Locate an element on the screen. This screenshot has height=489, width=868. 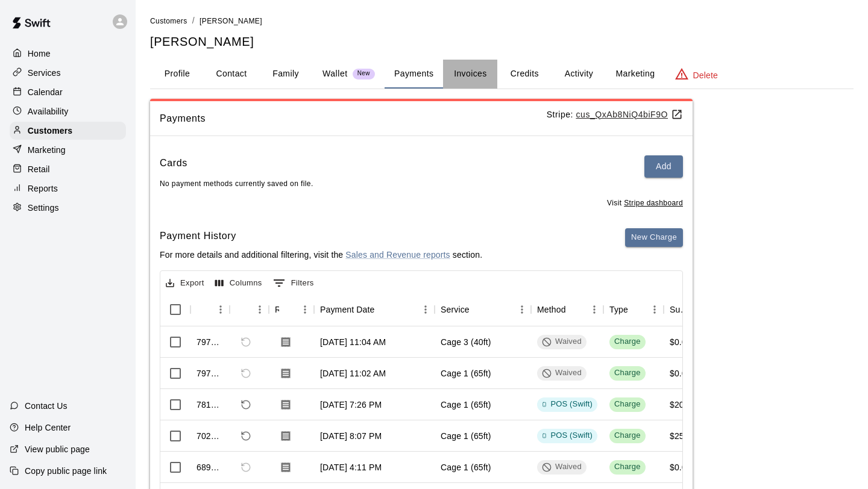
div: Home is located at coordinates (68, 54).